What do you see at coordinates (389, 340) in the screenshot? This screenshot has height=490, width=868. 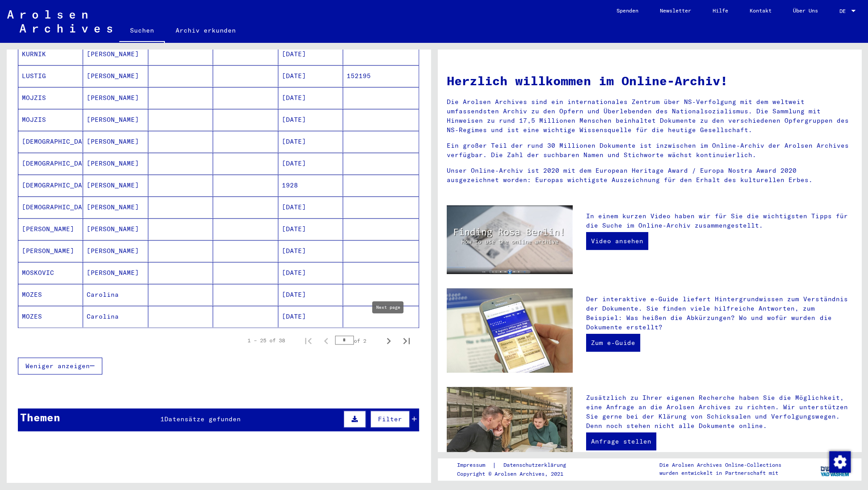 I see `button: Next page` at bounding box center [389, 340].